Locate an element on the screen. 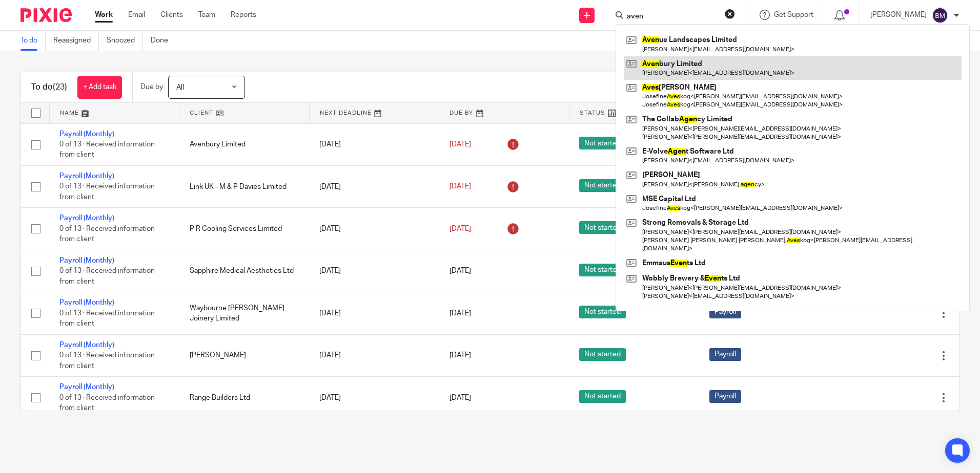  a: Work is located at coordinates (104, 15).